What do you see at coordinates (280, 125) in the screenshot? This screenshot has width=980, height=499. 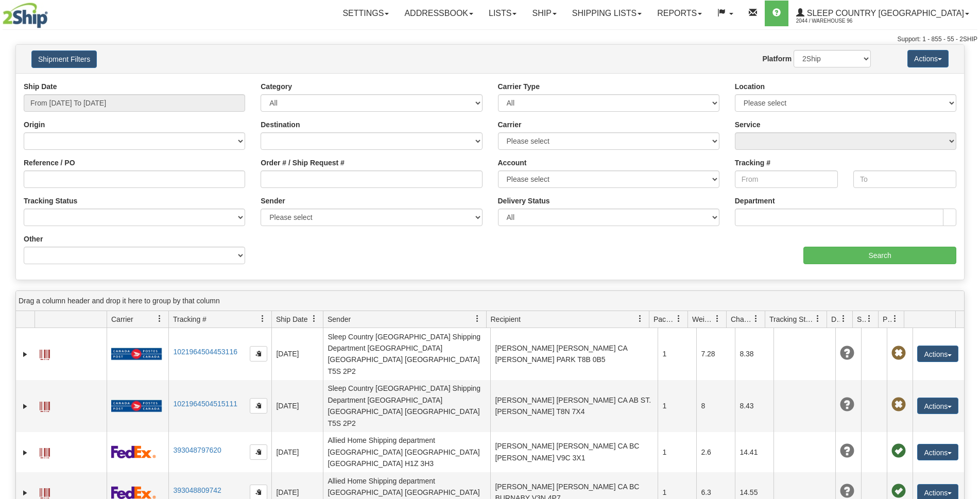 I see `label: Destination` at bounding box center [280, 125].